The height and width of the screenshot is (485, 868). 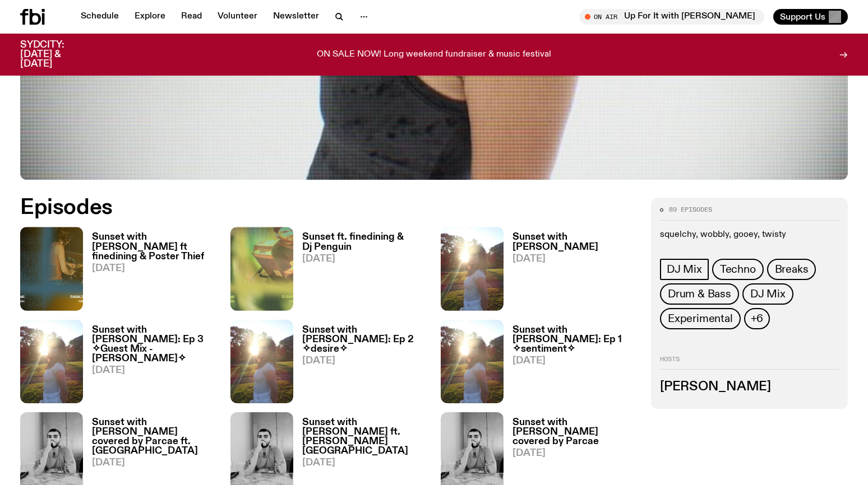 What do you see at coordinates (802, 17) in the screenshot?
I see `span: Support Us` at bounding box center [802, 17].